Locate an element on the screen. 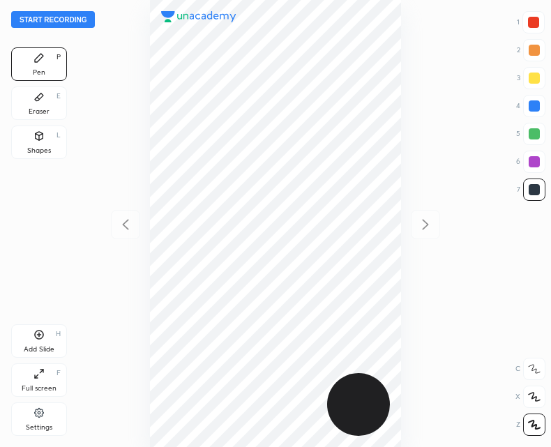 This screenshot has height=447, width=551. div: Pen is located at coordinates (39, 73).